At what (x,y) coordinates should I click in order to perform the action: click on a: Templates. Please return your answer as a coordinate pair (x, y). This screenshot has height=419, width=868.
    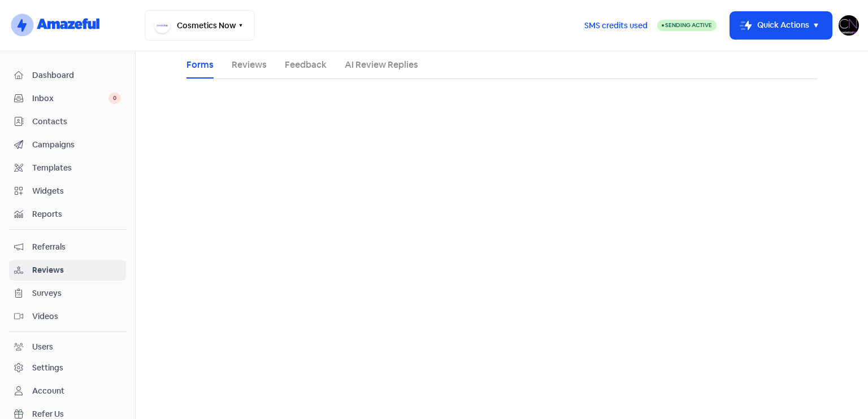
    Looking at the image, I should click on (67, 168).